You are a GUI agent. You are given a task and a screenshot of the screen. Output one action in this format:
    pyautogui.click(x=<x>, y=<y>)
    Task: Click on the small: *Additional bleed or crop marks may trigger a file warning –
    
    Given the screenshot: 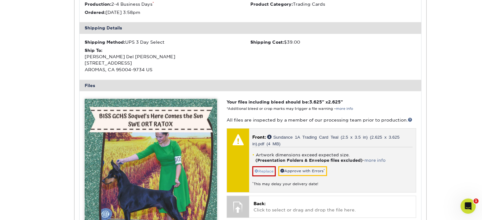 What is the action you would take?
    pyautogui.click(x=290, y=109)
    